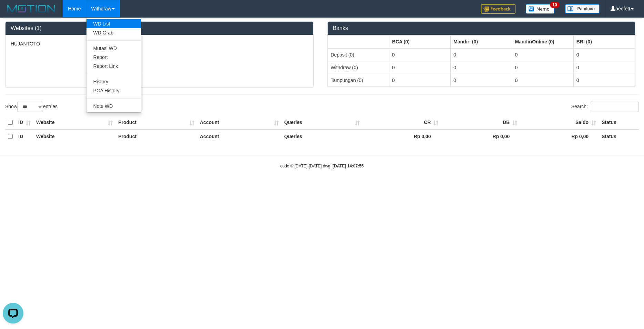 The width and height of the screenshot is (644, 329). What do you see at coordinates (13, 13) in the screenshot?
I see `button: Open LiveChat chat widget` at bounding box center [13, 13].